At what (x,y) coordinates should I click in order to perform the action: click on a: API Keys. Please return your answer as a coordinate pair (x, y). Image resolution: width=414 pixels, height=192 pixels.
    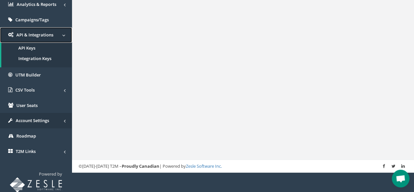
    Looking at the image, I should click on (37, 48).